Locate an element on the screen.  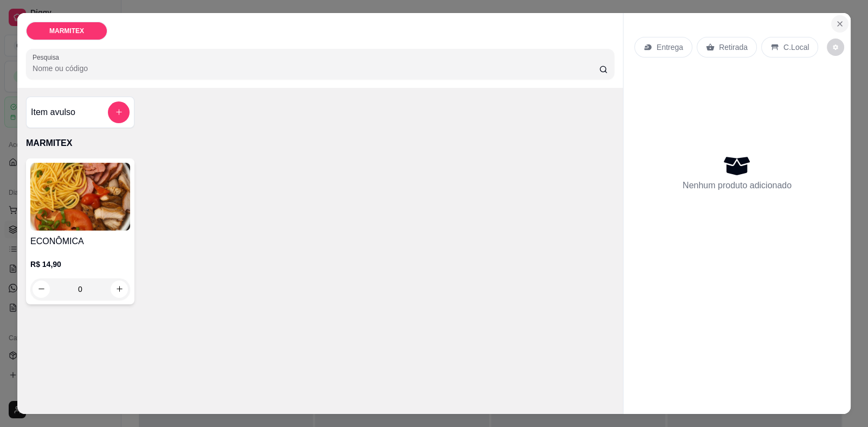
p: Retirada is located at coordinates (733, 48).